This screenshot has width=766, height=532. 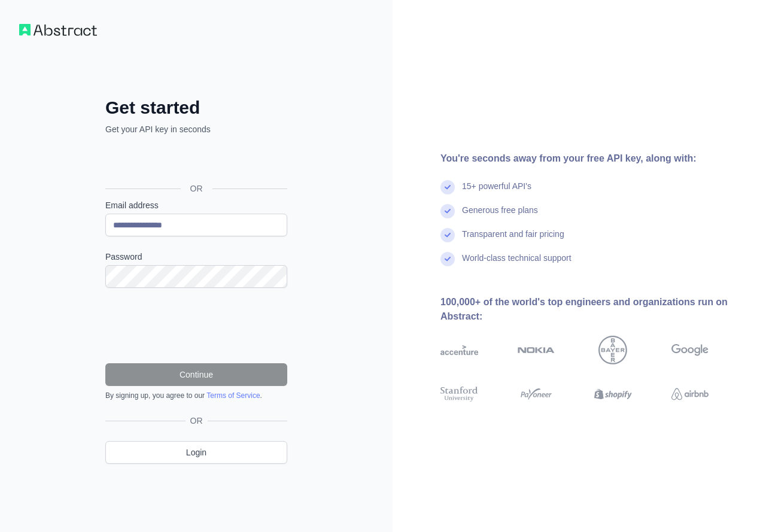 I want to click on div: Transparent and fair pricing, so click(x=513, y=240).